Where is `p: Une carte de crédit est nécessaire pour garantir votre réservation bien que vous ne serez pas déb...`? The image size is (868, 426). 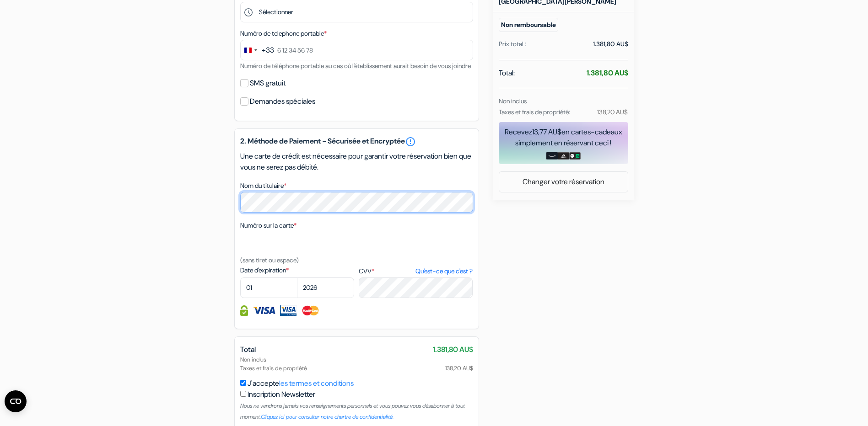 p: Une carte de crédit est nécessaire pour garantir votre réservation bien que vous ne serez pas déb... is located at coordinates (357, 162).